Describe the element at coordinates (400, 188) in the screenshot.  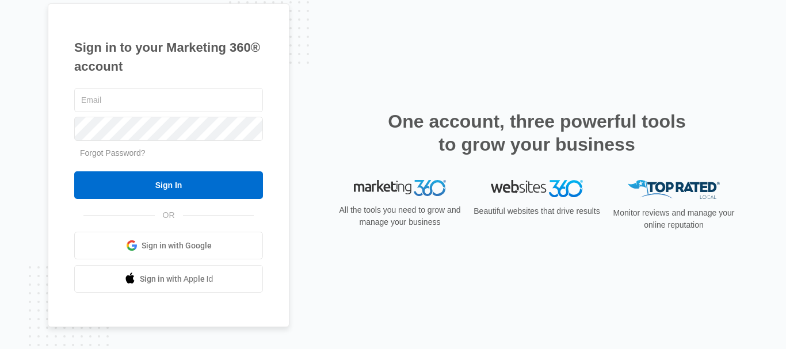
I see `img: Marketing 360` at that location.